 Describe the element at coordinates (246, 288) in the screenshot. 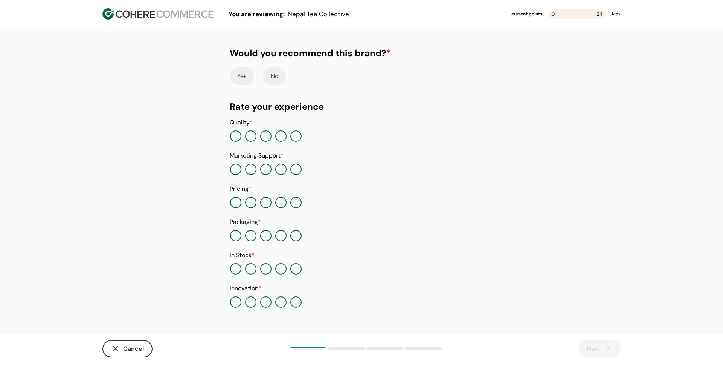

I see `label: Innovation` at that location.